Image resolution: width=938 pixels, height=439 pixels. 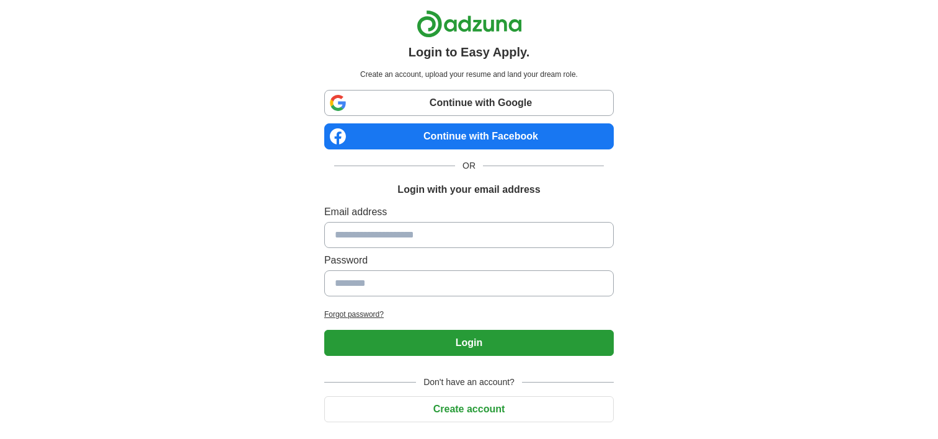 I want to click on img: Adzuna logo, so click(x=469, y=24).